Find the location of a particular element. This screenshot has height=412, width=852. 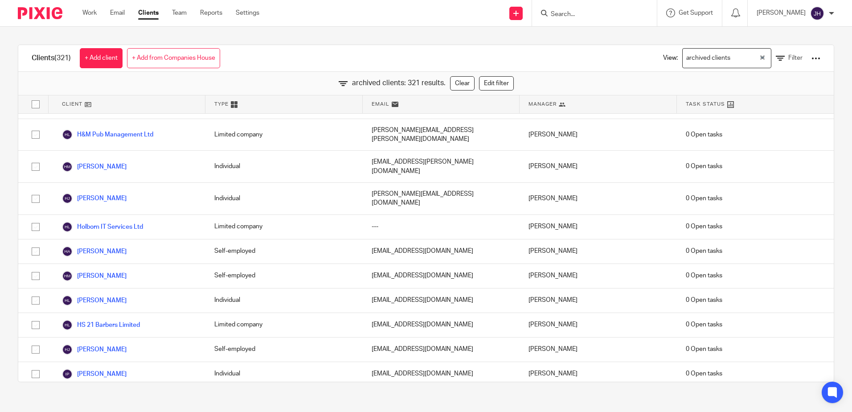

a: H&M Pub Management Ltd is located at coordinates (107, 135).